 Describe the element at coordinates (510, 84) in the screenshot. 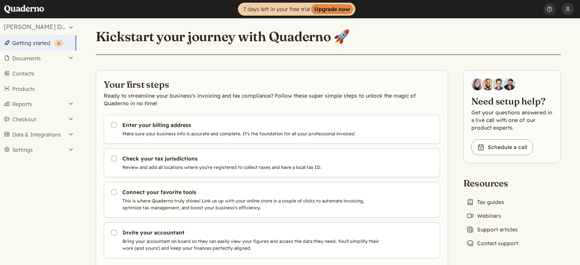

I see `img: Javier Rubio, DevRel at Quaderno` at that location.